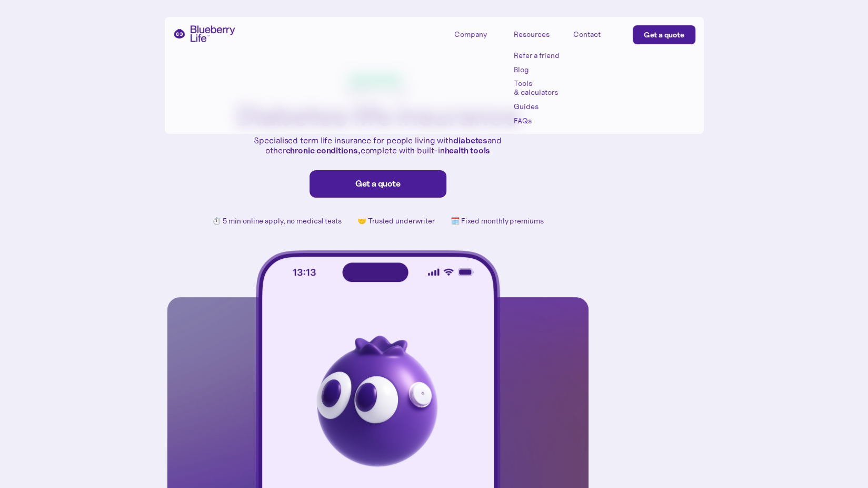 This screenshot has height=488, width=868. I want to click on a: home, so click(204, 34).